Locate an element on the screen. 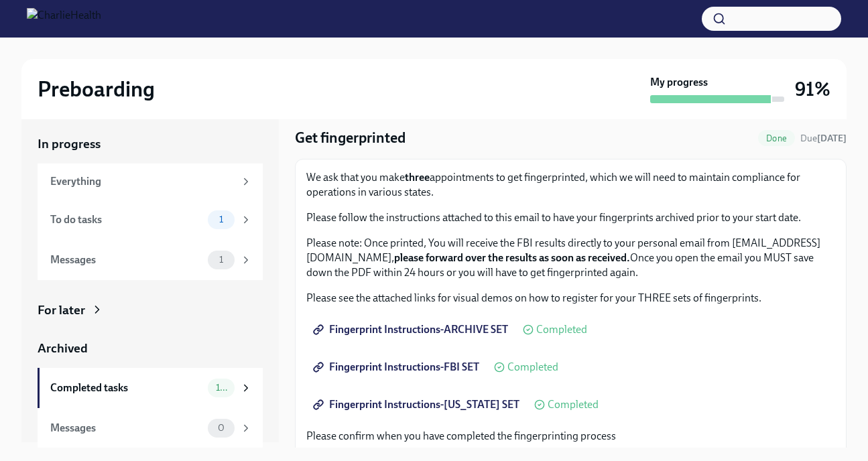  a: Completed tasks10 is located at coordinates (150, 388).